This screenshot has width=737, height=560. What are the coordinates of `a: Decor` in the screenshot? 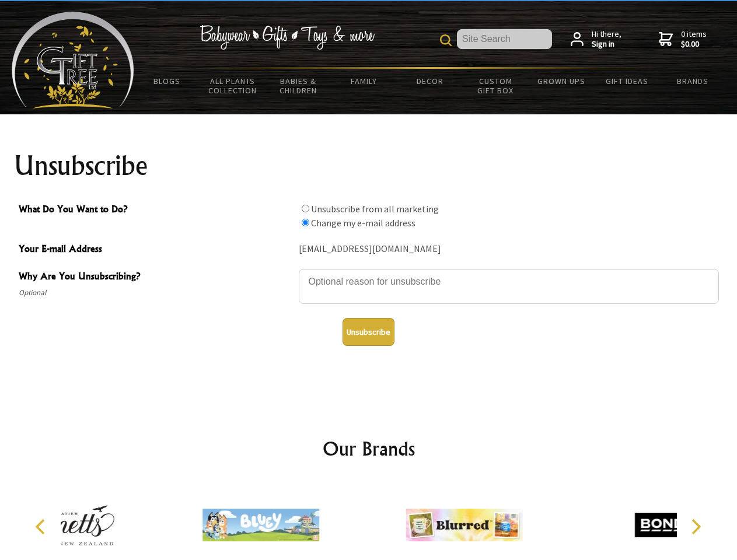 It's located at (430, 81).